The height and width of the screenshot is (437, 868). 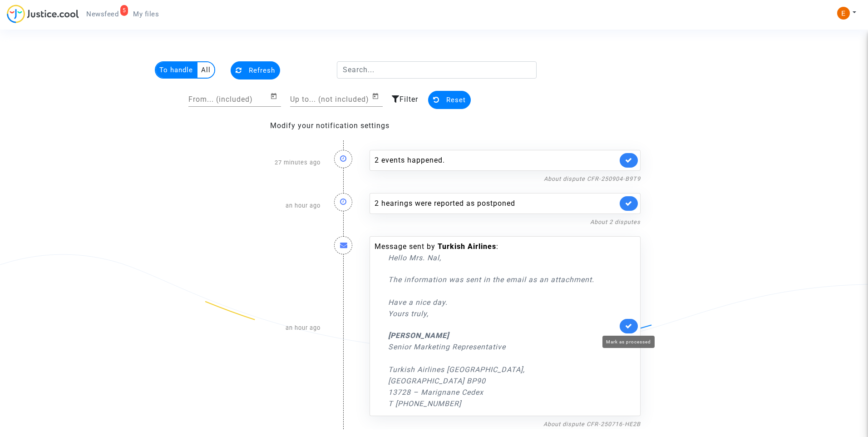 I want to click on div: Message sent by :, so click(x=496, y=325).